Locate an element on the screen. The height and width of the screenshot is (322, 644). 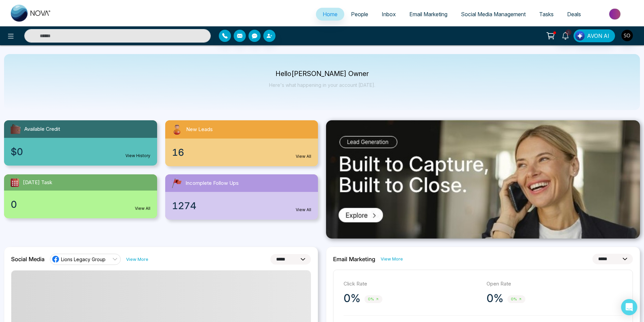
a: New Leads16View All is located at coordinates (242, 143).